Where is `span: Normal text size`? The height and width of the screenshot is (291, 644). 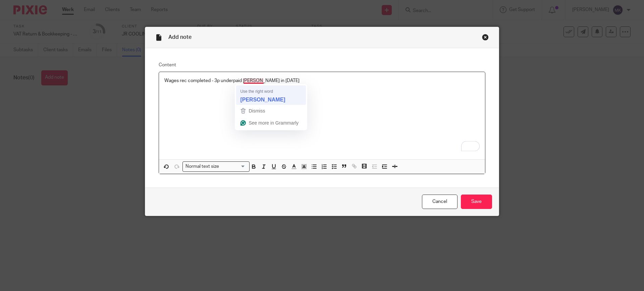 span: Normal text size is located at coordinates (202, 167).